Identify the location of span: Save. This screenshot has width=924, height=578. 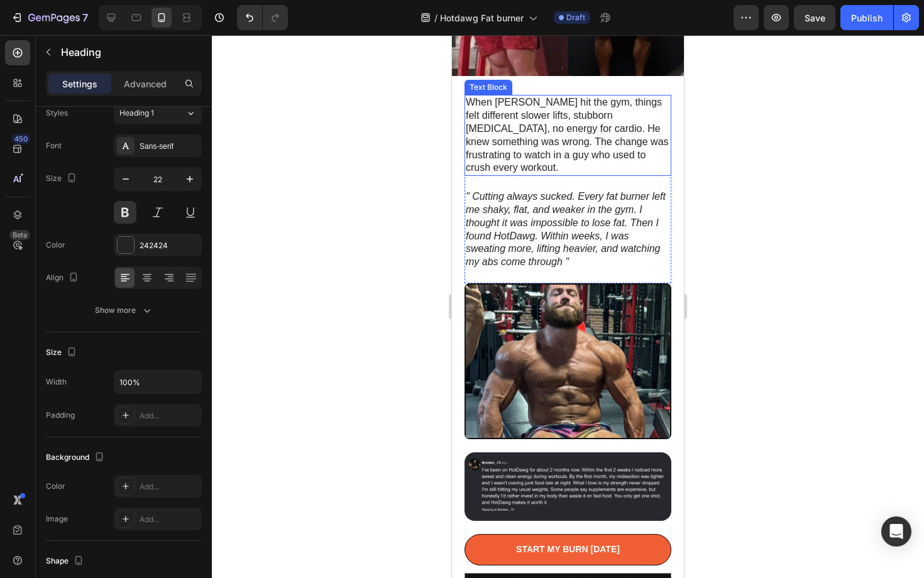
(814, 17).